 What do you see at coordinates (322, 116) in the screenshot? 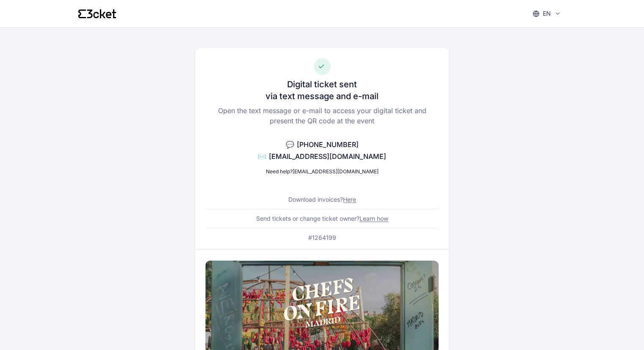
I see `p: Open the text message or e-mail to access your digital ticket and present the QR code at the event` at bounding box center [322, 116].